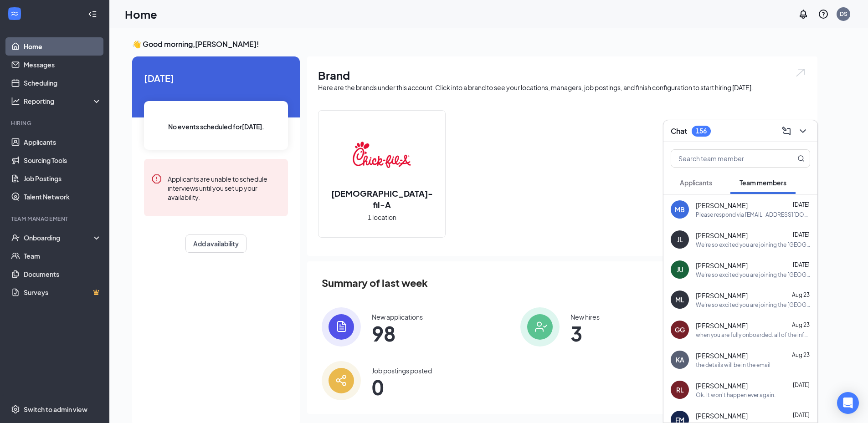 This screenshot has height=423, width=868. I want to click on svg: ComposeMessage, so click(786, 132).